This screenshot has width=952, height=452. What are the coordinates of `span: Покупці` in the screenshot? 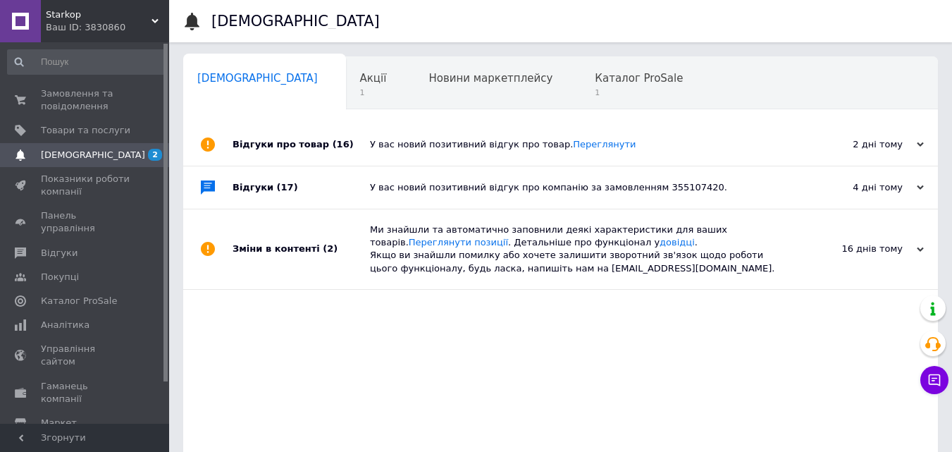 It's located at (60, 277).